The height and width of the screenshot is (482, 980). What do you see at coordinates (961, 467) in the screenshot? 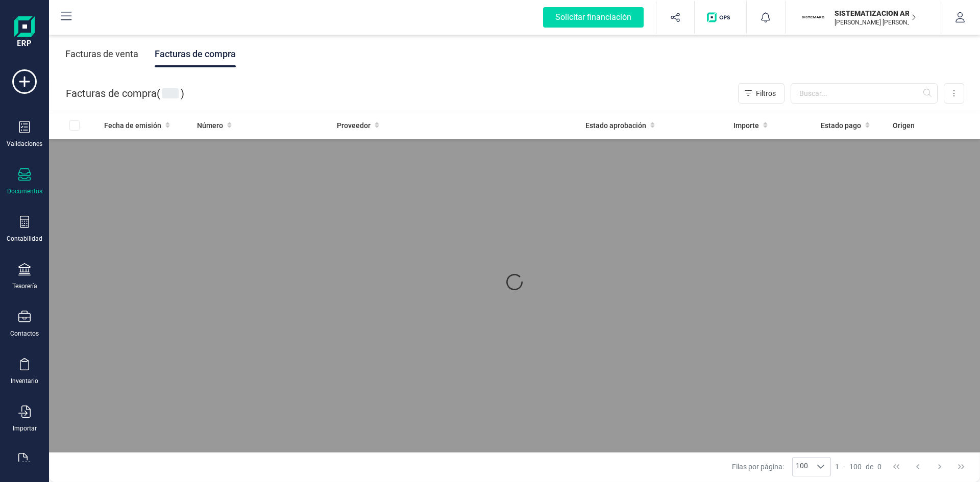
I see `button: Last Page` at bounding box center [961, 467].